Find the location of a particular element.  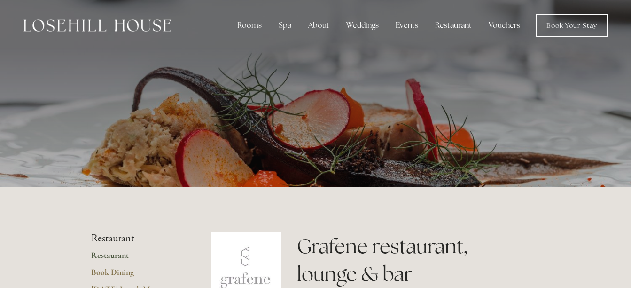

div: Rooms is located at coordinates (249, 25).